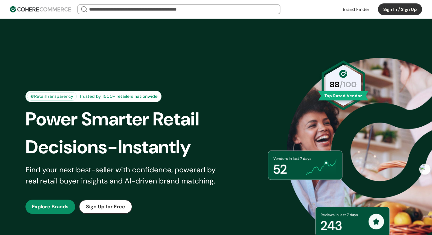 The image size is (432, 235). Describe the element at coordinates (400, 9) in the screenshot. I see `button: Sign In / Sign Up` at that location.